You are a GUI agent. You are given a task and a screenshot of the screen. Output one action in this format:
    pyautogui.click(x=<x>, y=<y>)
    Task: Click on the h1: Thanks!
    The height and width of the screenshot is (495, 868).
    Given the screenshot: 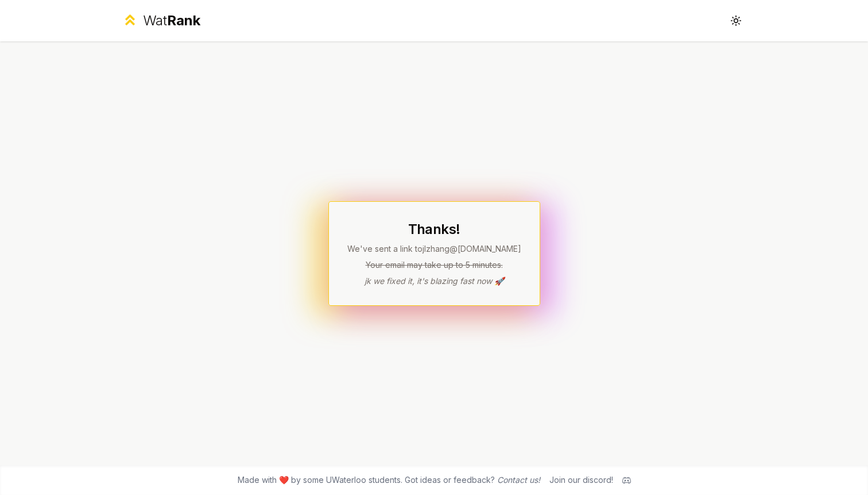 What is the action you would take?
    pyautogui.click(x=434, y=229)
    